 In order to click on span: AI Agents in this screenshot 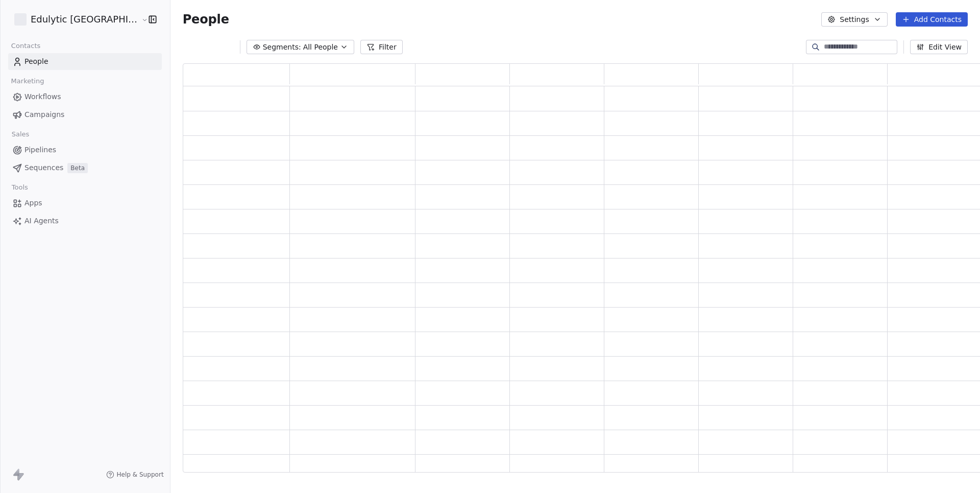, I will do `click(41, 221)`.